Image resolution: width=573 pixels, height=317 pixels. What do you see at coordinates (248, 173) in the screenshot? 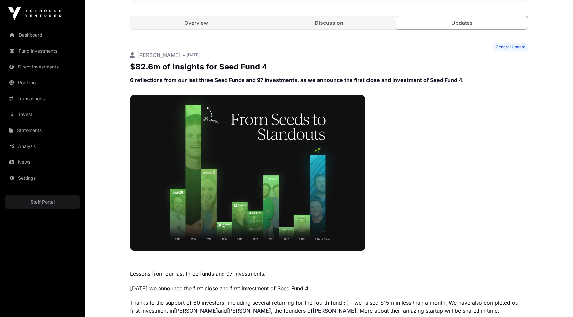
I see `img: iCQu8dvgCUhnxG0P6HNIv7KnZROWZkAygT4CRa0b.webp` at bounding box center [248, 173].